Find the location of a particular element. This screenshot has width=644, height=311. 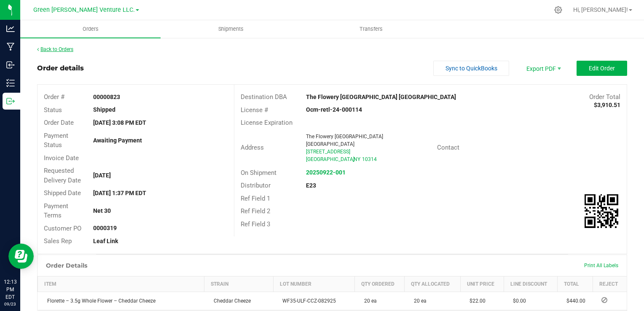

a: Shipments is located at coordinates (231, 29).